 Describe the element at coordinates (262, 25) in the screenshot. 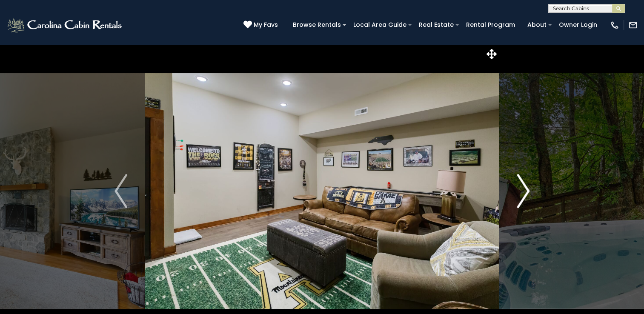

I see `a: My Favs` at that location.